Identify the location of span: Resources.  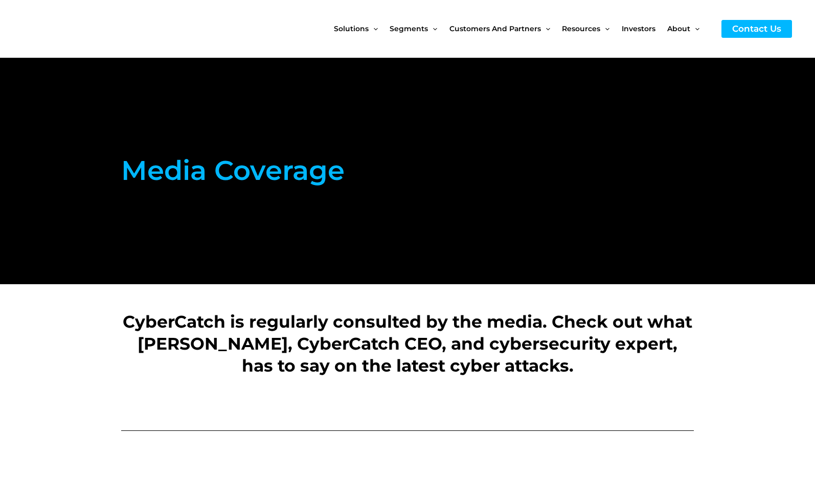
(581, 29).